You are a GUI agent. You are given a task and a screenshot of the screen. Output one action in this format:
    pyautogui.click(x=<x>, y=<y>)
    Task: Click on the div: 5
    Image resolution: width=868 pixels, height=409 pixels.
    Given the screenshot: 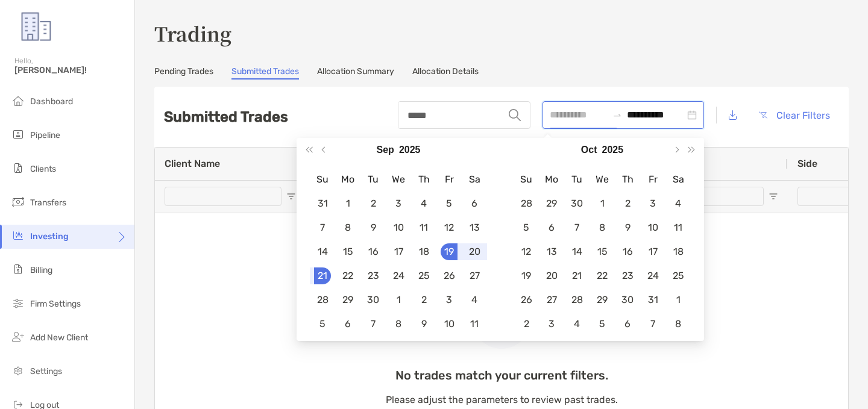 What is the action you would take?
    pyautogui.click(x=449, y=203)
    